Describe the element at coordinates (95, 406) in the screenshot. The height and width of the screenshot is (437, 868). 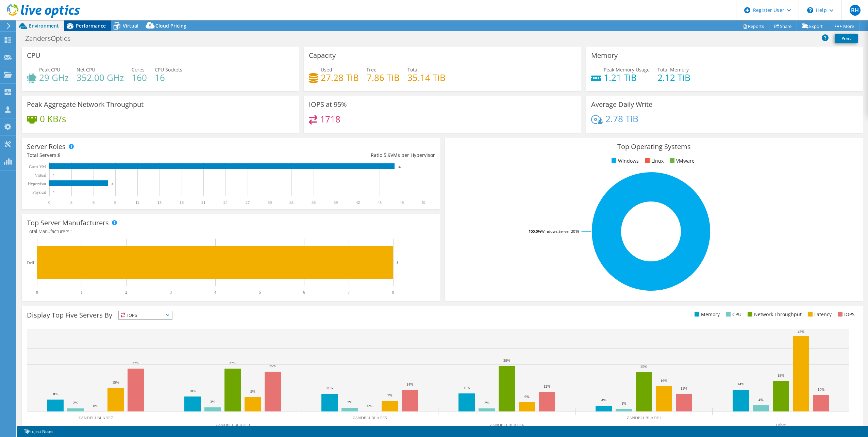
I see `text: 0%` at that location.